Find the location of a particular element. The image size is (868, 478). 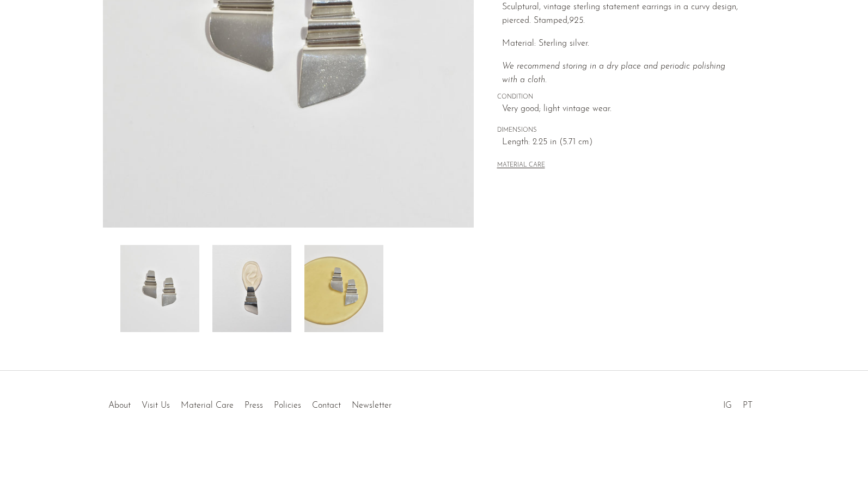

a: PT is located at coordinates (748, 405).